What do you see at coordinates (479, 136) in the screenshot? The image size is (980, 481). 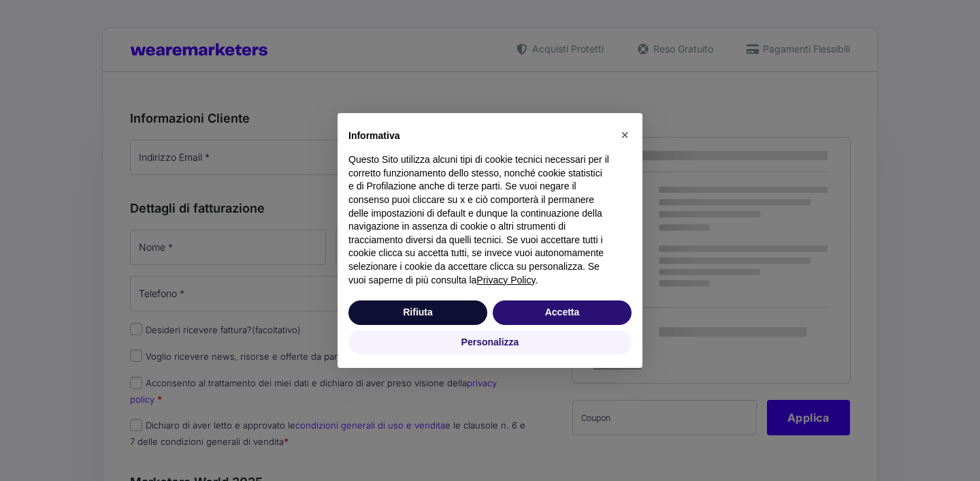 I see `h2: Informativa` at bounding box center [479, 136].